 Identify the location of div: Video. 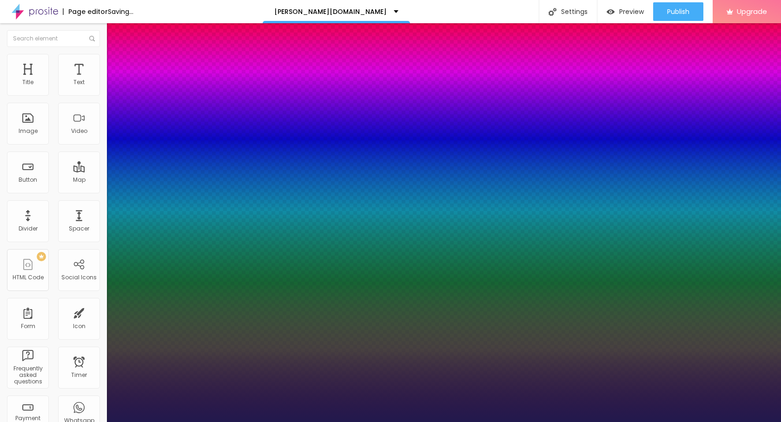
(79, 131).